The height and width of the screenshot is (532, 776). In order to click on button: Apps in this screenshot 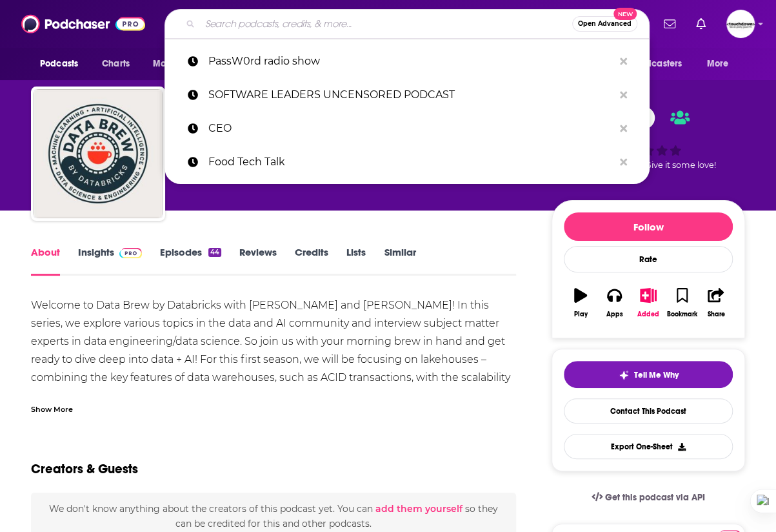, I will do `click(614, 303)`.